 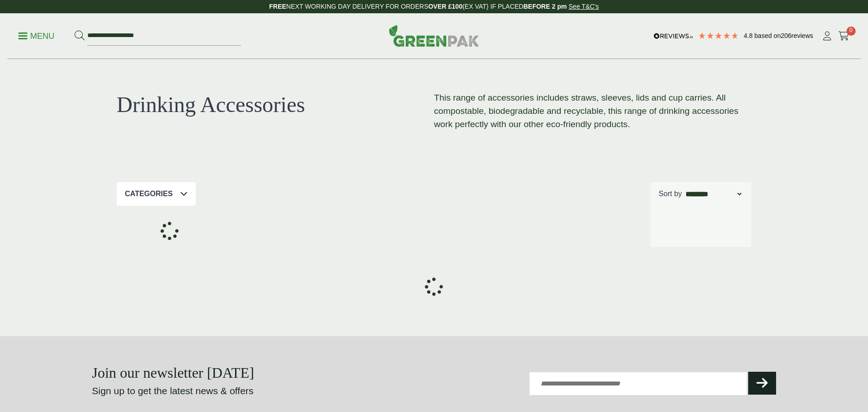 What do you see at coordinates (445, 6) in the screenshot?
I see `strong: OVER £100` at bounding box center [445, 6].